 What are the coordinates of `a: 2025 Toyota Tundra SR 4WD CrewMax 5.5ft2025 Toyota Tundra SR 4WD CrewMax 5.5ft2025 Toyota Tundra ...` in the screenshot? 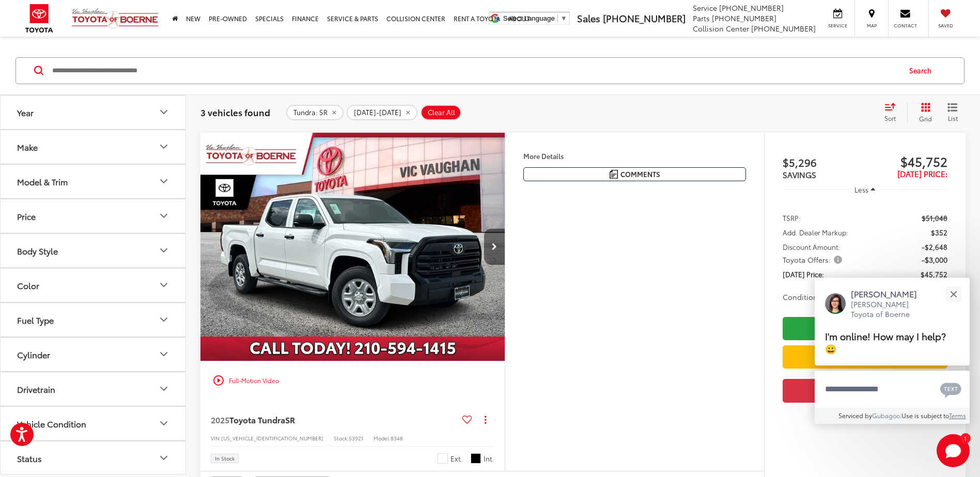 It's located at (353, 247).